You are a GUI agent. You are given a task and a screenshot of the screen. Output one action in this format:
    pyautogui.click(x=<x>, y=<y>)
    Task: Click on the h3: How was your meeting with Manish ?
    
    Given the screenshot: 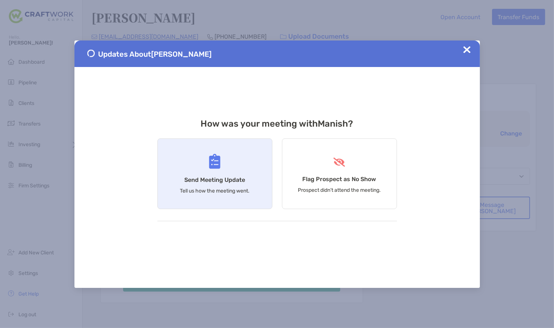 What is the action you would take?
    pyautogui.click(x=277, y=124)
    